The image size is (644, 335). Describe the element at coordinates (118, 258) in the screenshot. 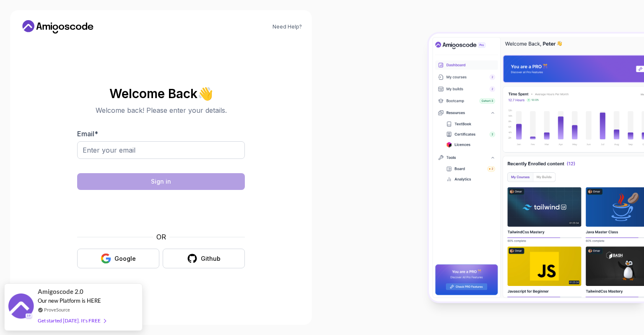

I see `button: Google` at that location.